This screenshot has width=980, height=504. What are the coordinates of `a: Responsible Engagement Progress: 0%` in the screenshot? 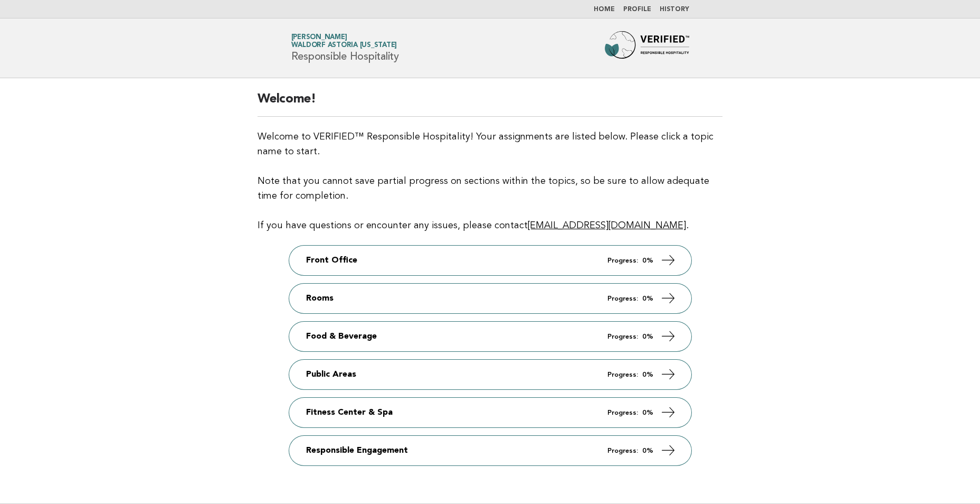 It's located at (490, 450).